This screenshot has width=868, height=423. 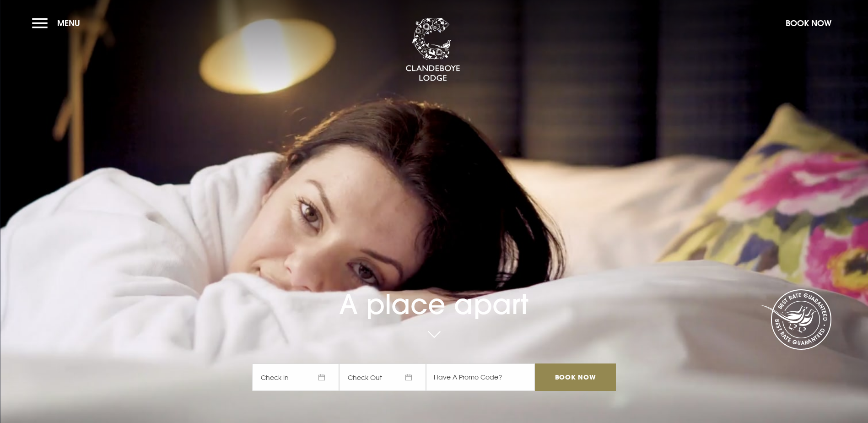 What do you see at coordinates (433, 50) in the screenshot?
I see `img: Clandeboye Lodge` at bounding box center [433, 50].